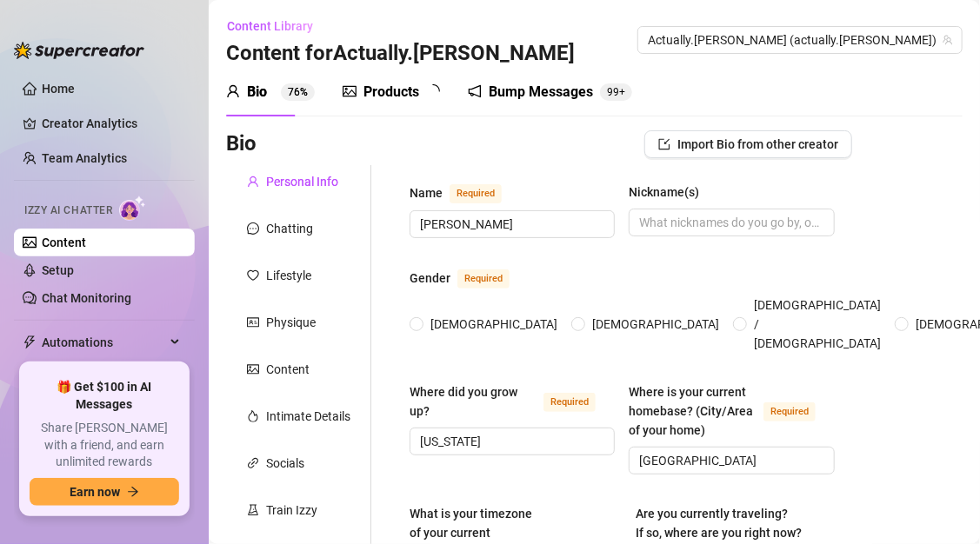 The width and height of the screenshot is (980, 544). What do you see at coordinates (664, 144) in the screenshot?
I see `span: import` at bounding box center [664, 144].